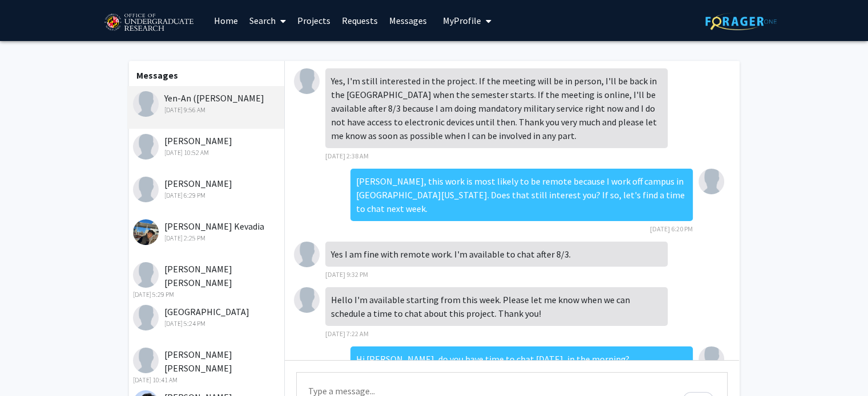  I want to click on img: Chandana charitha Peddinti, so click(146, 360).